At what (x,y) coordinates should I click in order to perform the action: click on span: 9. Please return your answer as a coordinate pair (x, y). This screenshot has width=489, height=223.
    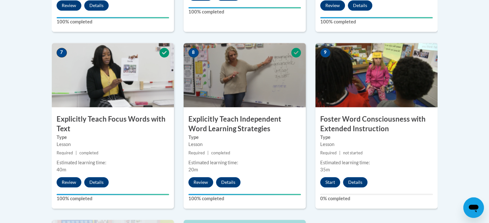
    Looking at the image, I should click on (325, 53).